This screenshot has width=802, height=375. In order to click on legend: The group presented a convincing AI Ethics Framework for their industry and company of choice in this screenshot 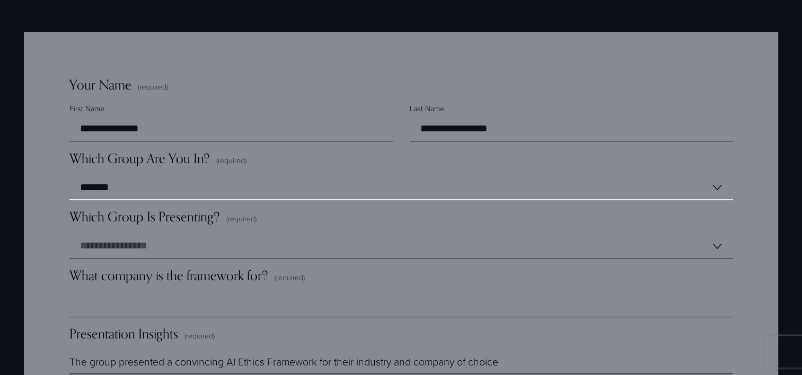, I will do `click(284, 362)`.